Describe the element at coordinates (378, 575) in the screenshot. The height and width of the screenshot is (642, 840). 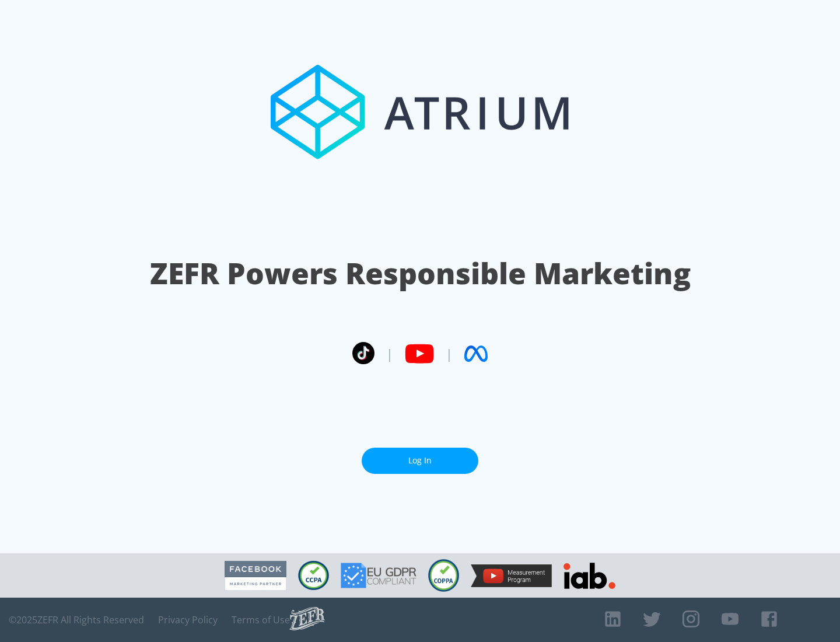
I see `img: GDPR Compliant` at that location.